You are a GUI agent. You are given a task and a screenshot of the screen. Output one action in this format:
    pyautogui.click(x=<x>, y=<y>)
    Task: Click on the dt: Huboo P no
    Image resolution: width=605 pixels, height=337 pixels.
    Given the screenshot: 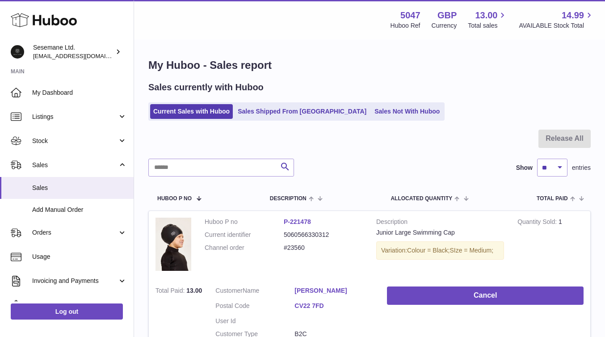 What is the action you would take?
    pyautogui.click(x=244, y=222)
    